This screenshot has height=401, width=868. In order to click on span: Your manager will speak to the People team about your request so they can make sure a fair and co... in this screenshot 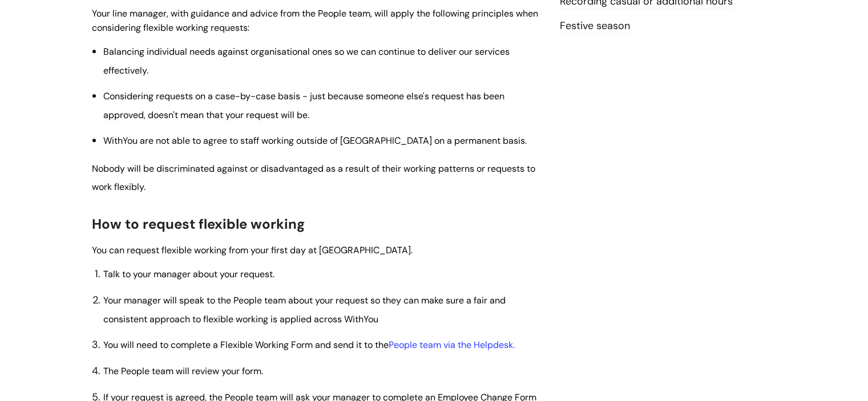, I will do `click(305, 309)`.